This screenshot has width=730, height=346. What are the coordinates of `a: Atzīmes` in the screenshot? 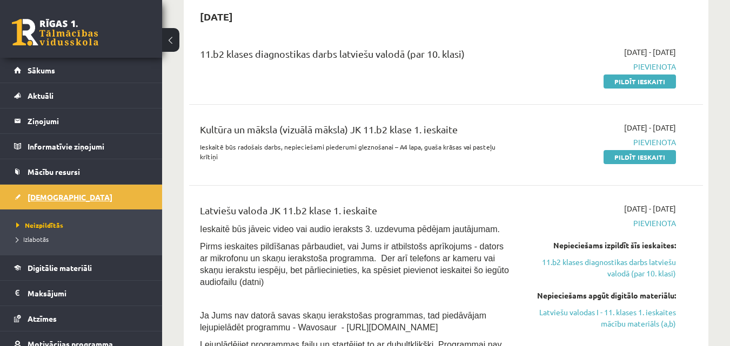 It's located at (81, 319).